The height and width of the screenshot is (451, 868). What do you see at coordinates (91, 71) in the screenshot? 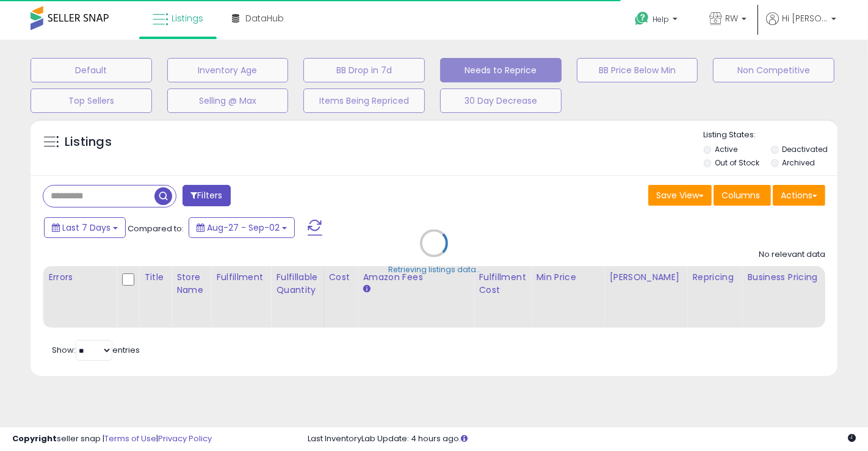
I see `button: Default` at bounding box center [91, 71].